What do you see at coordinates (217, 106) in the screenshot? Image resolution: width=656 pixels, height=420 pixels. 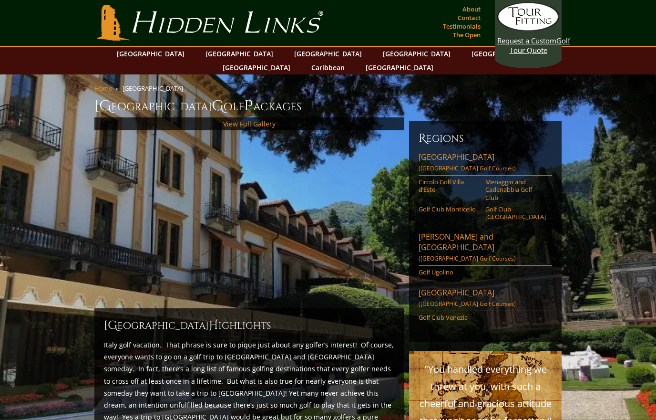 I see `span: G` at bounding box center [217, 106].